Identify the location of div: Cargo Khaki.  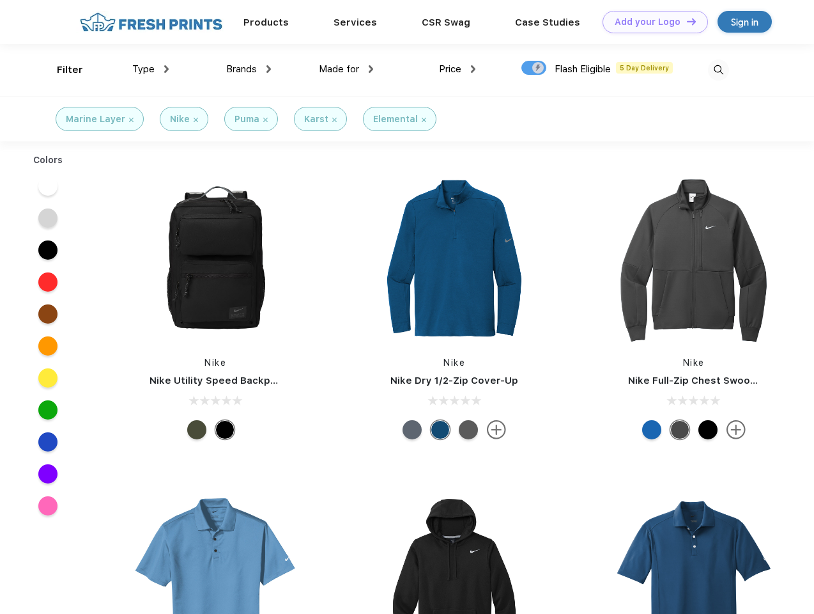
(197, 430).